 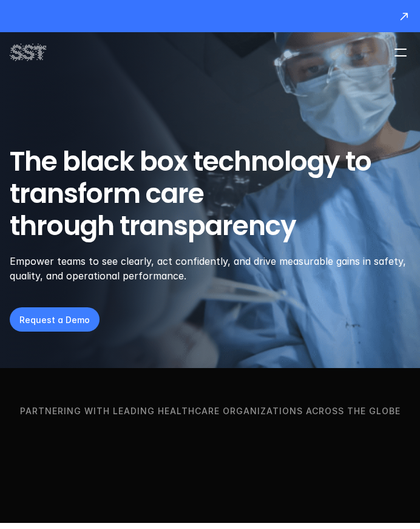 What do you see at coordinates (210, 193) in the screenshot?
I see `h1: The black box technology to transform care through transparency` at bounding box center [210, 193].